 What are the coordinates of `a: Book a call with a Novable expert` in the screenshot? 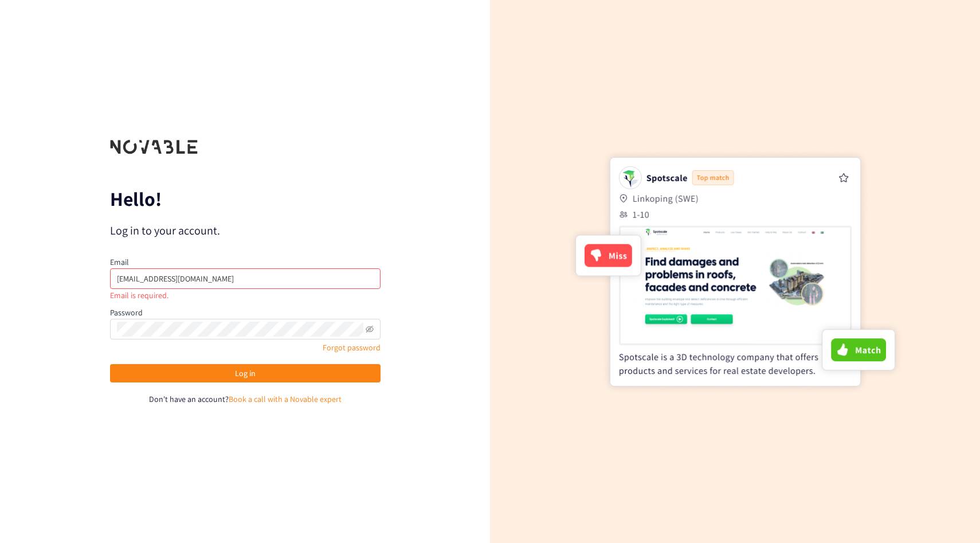 It's located at (285, 399).